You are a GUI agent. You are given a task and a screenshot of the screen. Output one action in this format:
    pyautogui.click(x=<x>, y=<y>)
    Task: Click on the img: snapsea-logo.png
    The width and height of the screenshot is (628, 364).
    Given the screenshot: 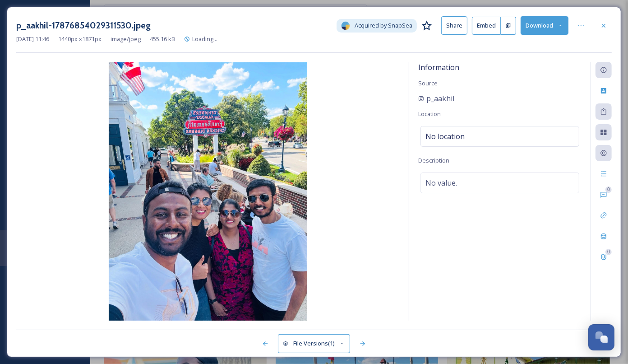 What is the action you would take?
    pyautogui.click(x=346, y=26)
    